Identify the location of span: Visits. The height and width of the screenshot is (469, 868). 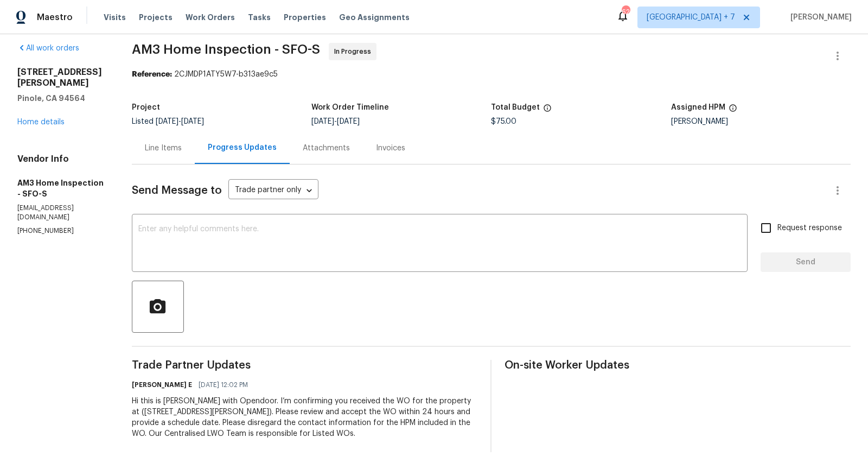
(114, 18).